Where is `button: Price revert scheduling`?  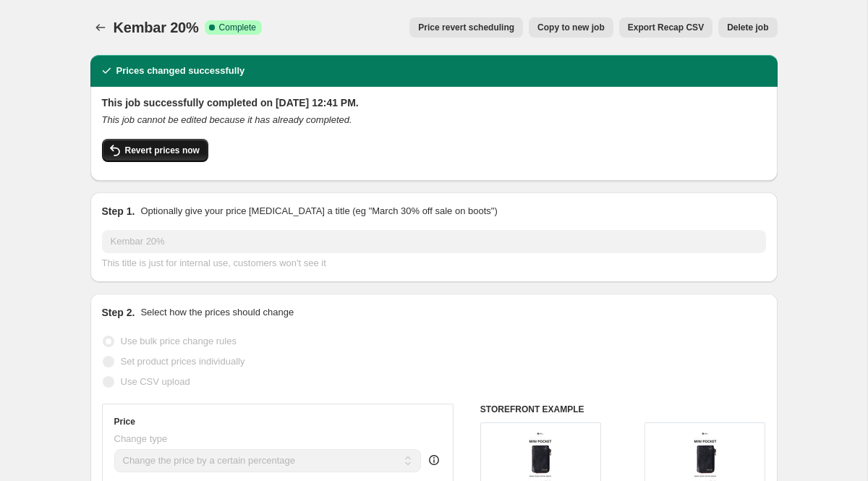 button: Price revert scheduling is located at coordinates (466, 27).